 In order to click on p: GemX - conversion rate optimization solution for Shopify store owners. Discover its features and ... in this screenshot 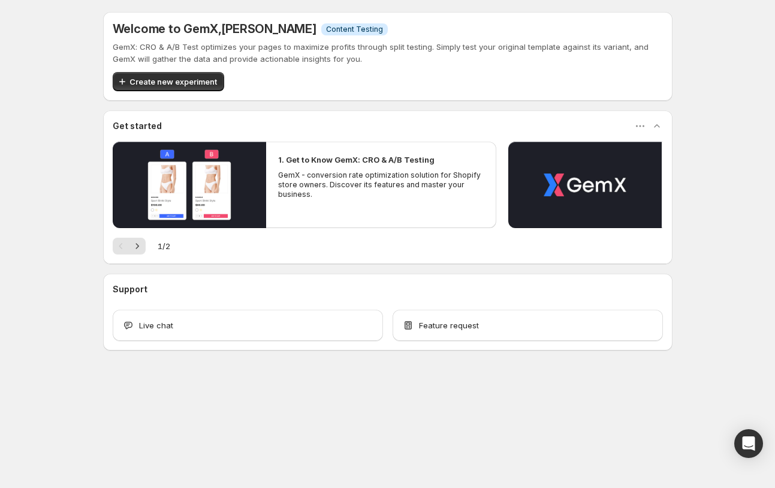, I will do `click(381, 185)`.